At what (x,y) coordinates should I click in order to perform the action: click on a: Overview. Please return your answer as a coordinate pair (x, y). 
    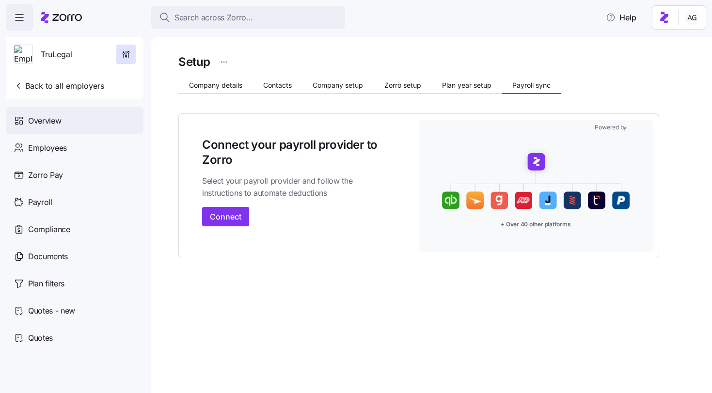
    Looking at the image, I should click on (75, 121).